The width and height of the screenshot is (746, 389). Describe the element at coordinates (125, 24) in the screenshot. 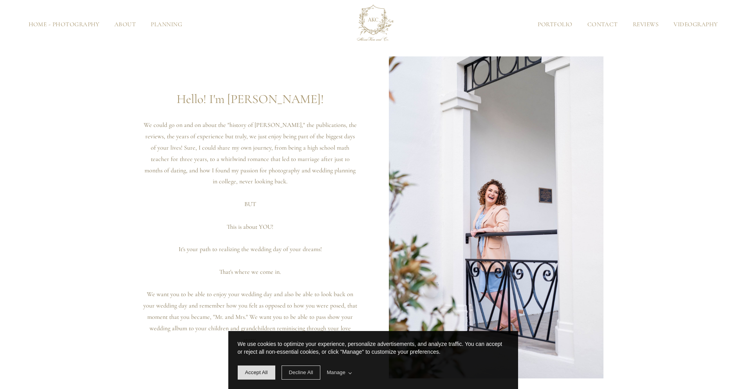

I see `a: About` at that location.